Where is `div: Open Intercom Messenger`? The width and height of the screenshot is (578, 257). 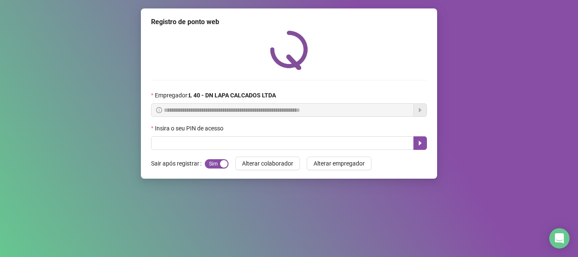 div: Open Intercom Messenger is located at coordinates (559, 238).